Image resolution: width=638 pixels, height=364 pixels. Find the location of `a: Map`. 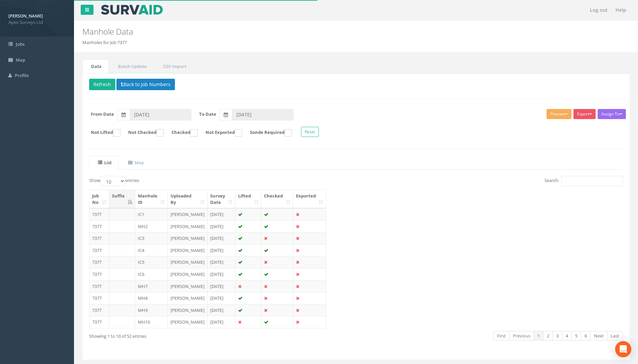

a: Map is located at coordinates (135, 163).